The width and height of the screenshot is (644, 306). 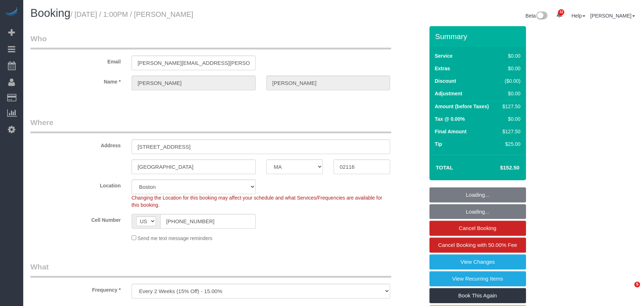 I want to click on legend: Where, so click(x=210, y=125).